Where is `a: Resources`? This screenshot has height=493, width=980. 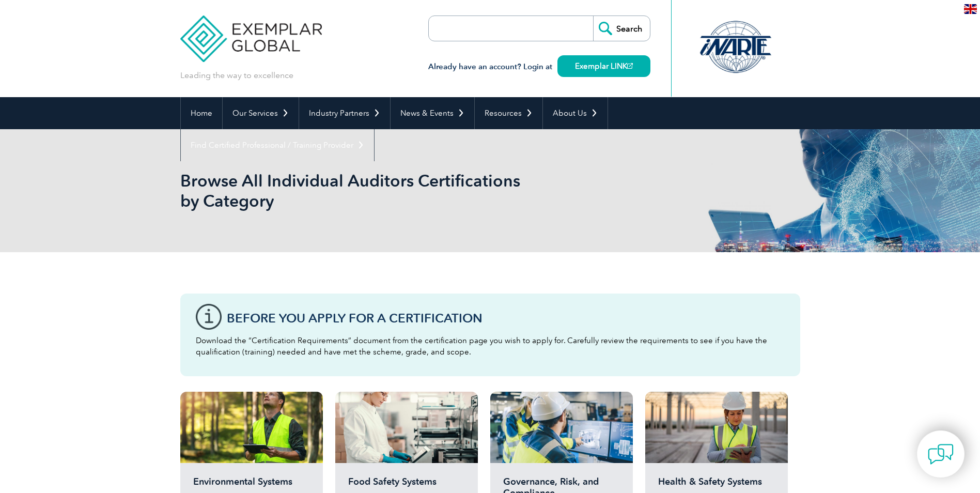
a: Resources is located at coordinates (508, 113).